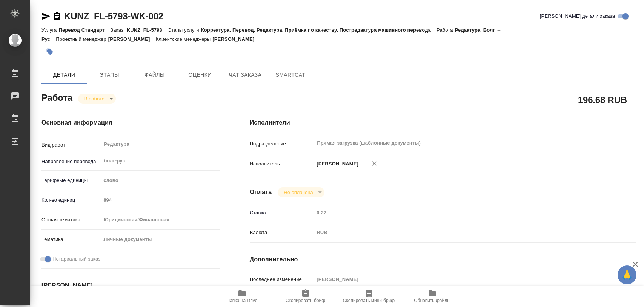 Image resolution: width=644 pixels, height=307 pixels. I want to click on h4: Исполнители, so click(442, 123).